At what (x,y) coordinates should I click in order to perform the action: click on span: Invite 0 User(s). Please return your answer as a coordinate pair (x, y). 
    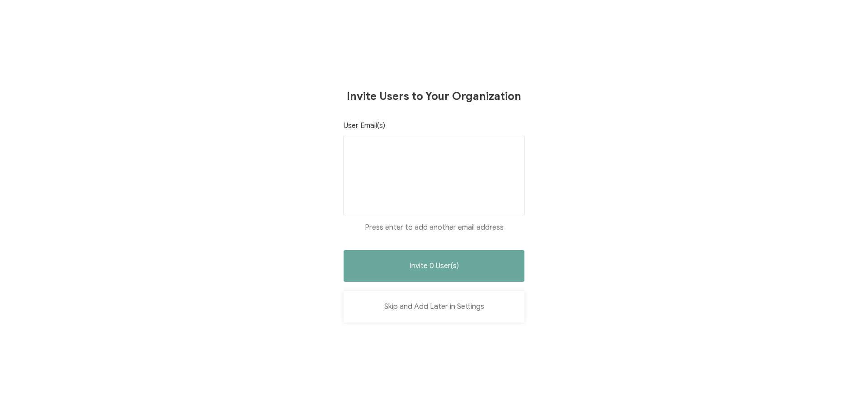
    Looking at the image, I should click on (434, 266).